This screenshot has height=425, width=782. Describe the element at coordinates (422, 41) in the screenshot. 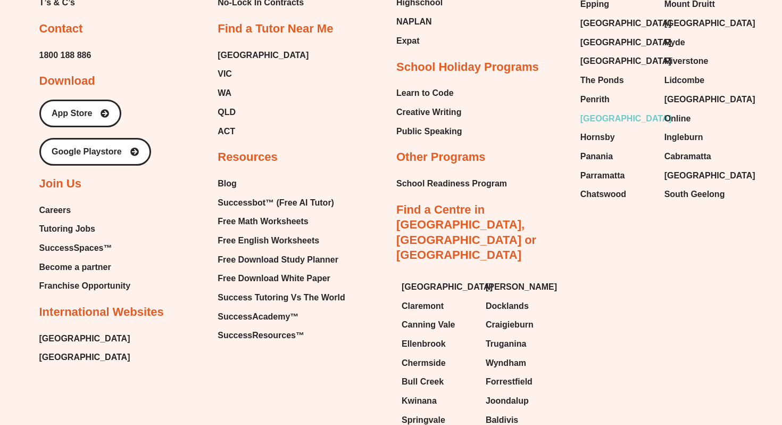

I see `a: Expat` at that location.